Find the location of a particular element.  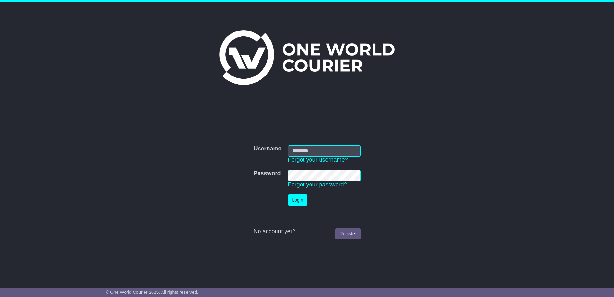

a: Forgot your password? is located at coordinates (317, 184).